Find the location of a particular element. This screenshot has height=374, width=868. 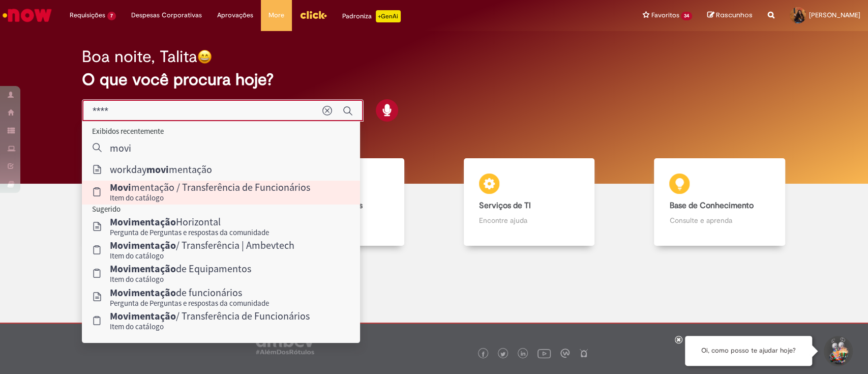

span: Despesas Corporativas is located at coordinates (167, 15).